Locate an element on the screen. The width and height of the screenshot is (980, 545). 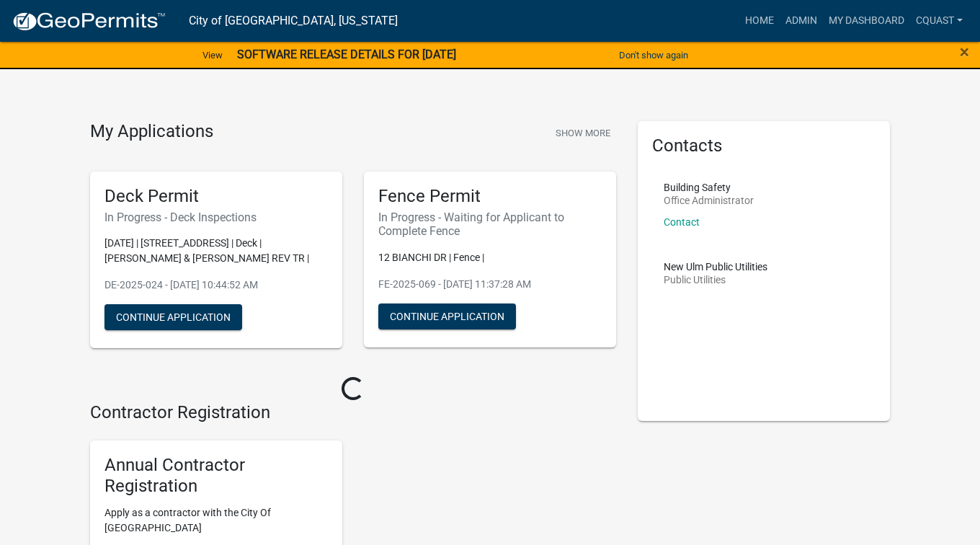
h5: Annual Contractor Registration is located at coordinates (216, 475).